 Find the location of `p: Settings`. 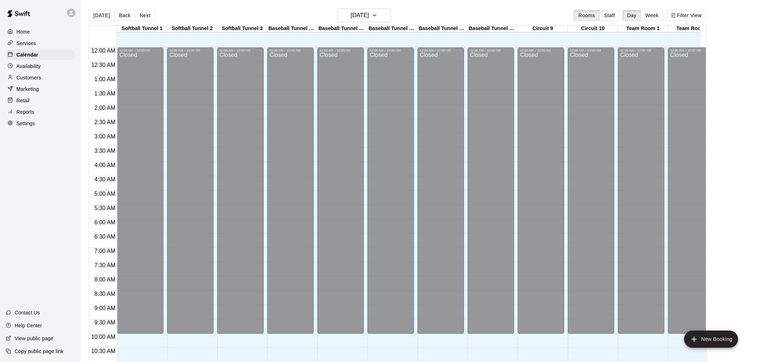

p: Settings is located at coordinates (26, 123).